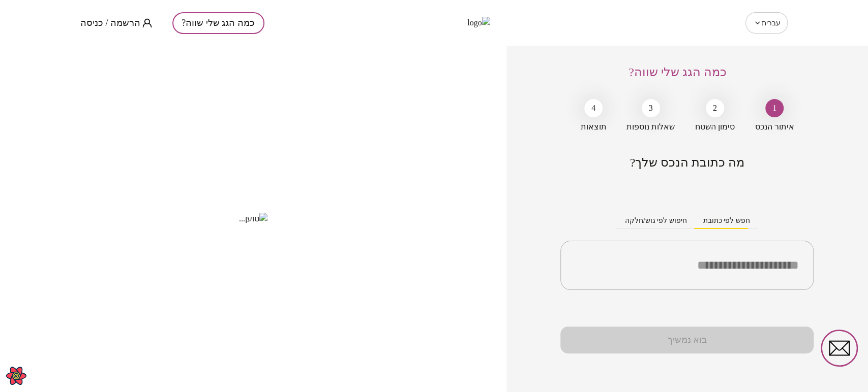 The image size is (868, 392). Describe the element at coordinates (110, 23) in the screenshot. I see `span: הרשמה / כניסה` at that location.